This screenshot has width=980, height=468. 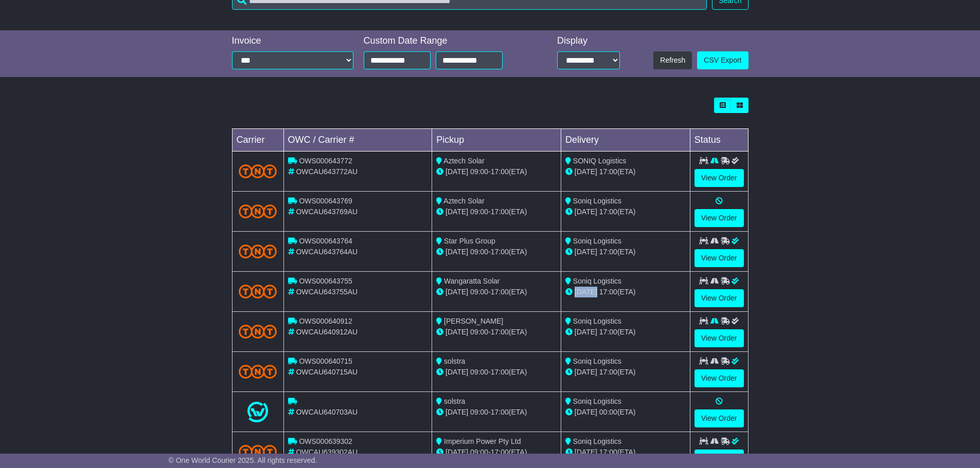 What do you see at coordinates (242, 461) in the screenshot?
I see `span: © One World Courier 2025. All rights reserved.` at bounding box center [242, 461].